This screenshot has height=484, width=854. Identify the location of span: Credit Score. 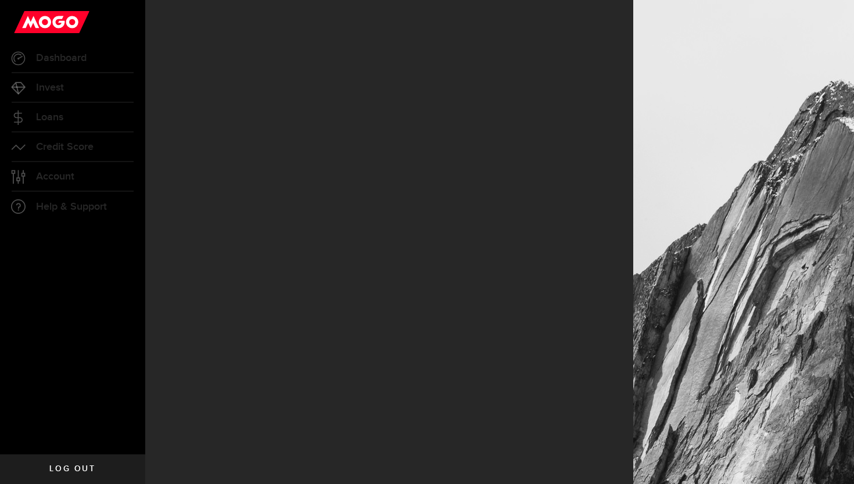
(64, 147).